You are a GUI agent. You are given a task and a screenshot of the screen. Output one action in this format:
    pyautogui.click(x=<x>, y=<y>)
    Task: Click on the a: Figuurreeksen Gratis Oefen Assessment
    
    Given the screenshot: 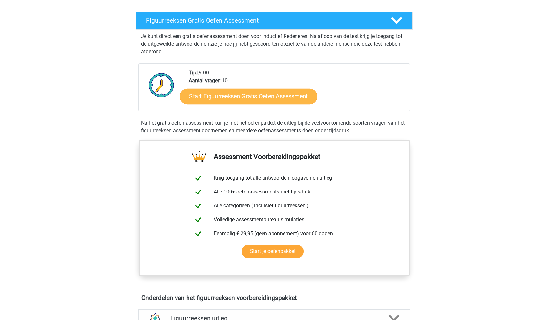 What is the action you would take?
    pyautogui.click(x=274, y=21)
    